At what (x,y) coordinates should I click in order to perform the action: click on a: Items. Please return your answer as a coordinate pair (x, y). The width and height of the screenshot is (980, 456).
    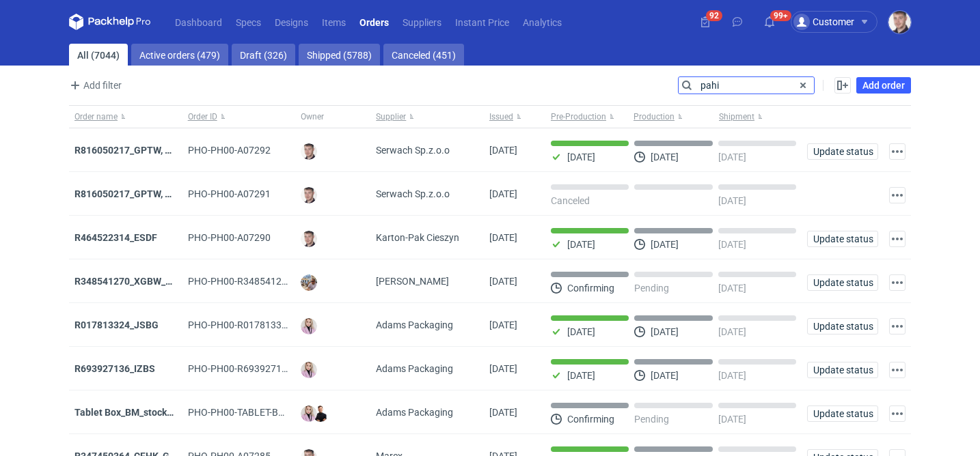
    Looking at the image, I should click on (334, 22).